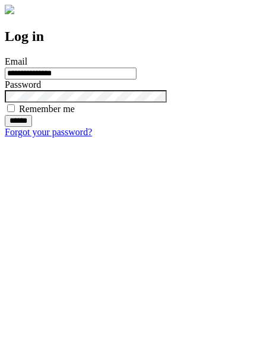  What do you see at coordinates (16, 61) in the screenshot?
I see `label: Email` at bounding box center [16, 61].